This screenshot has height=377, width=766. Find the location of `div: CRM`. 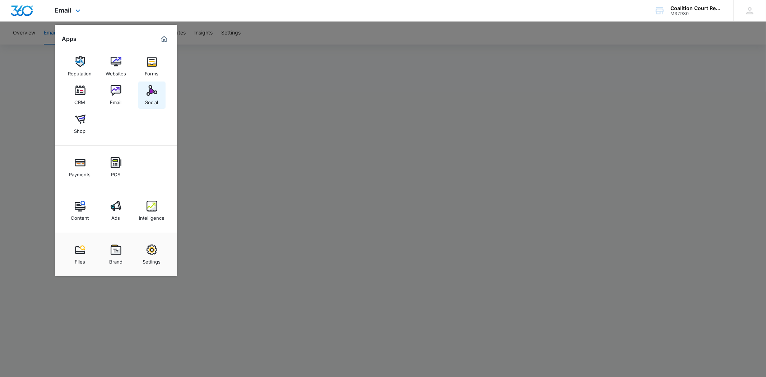

div: CRM is located at coordinates (80, 101).